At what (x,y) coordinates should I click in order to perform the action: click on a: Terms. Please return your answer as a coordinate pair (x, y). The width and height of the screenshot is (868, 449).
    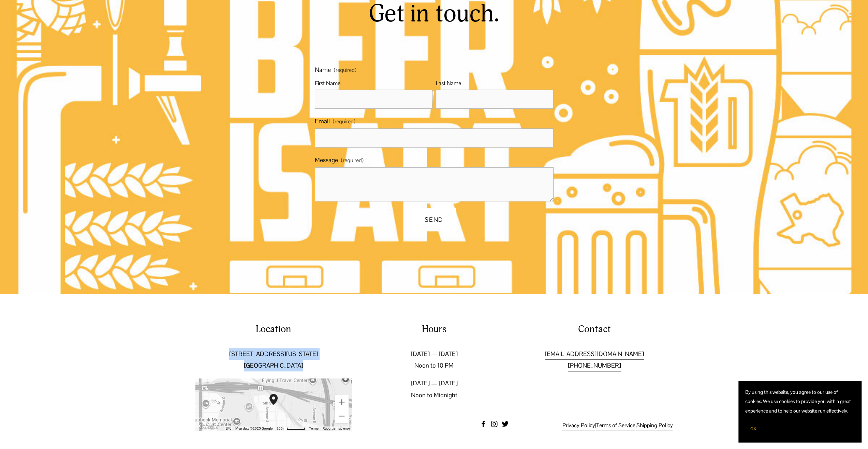
    Looking at the image, I should click on (314, 428).